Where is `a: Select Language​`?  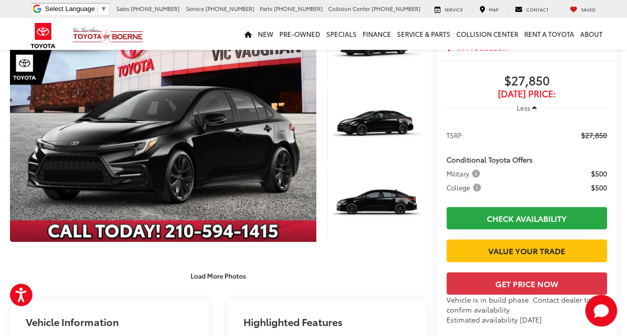
a: Select Language​ is located at coordinates (76, 8).